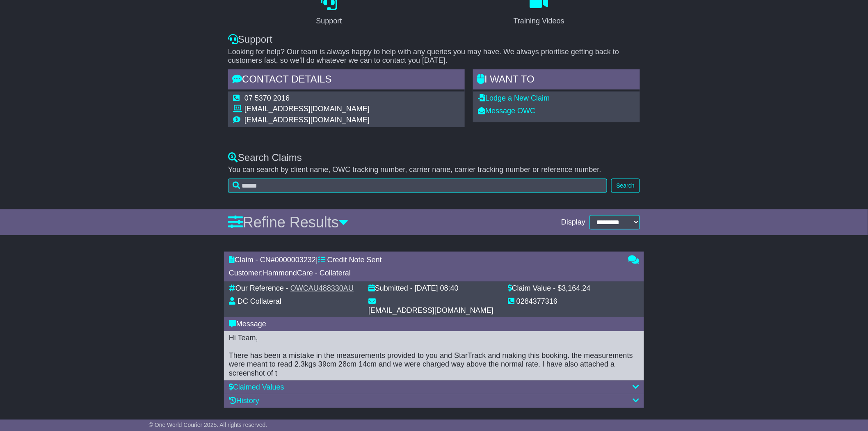  What do you see at coordinates (434, 356) in the screenshot?
I see `div: Hi Team, There has been a mistake in the measurements provided to you and StarTrack and making th...` at bounding box center [434, 356].